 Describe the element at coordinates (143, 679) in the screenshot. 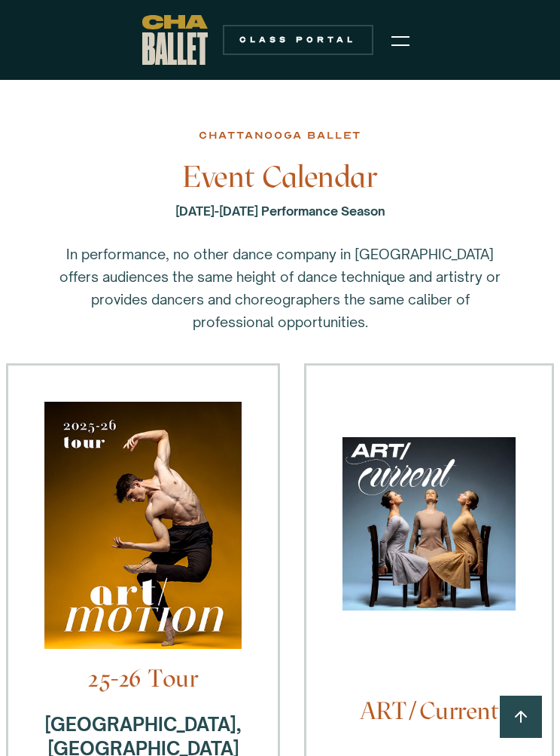

I see `h4: 25-26 Tour` at that location.